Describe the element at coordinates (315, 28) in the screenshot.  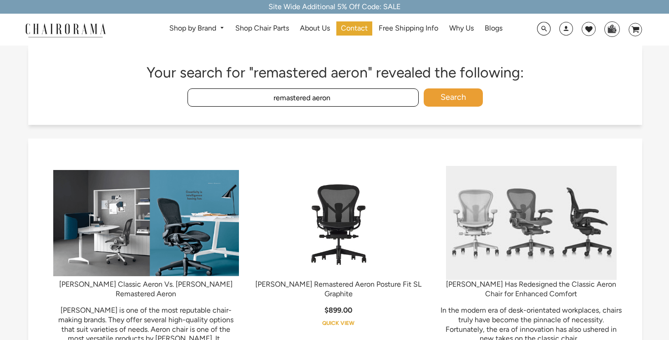
I see `a: About Us` at that location.